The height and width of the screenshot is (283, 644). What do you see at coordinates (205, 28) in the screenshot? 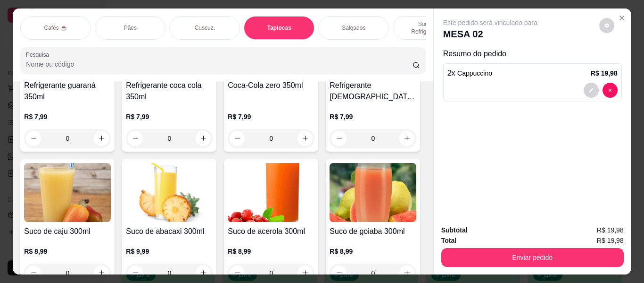
I see `p: Cuscuz.` at bounding box center [205, 28].